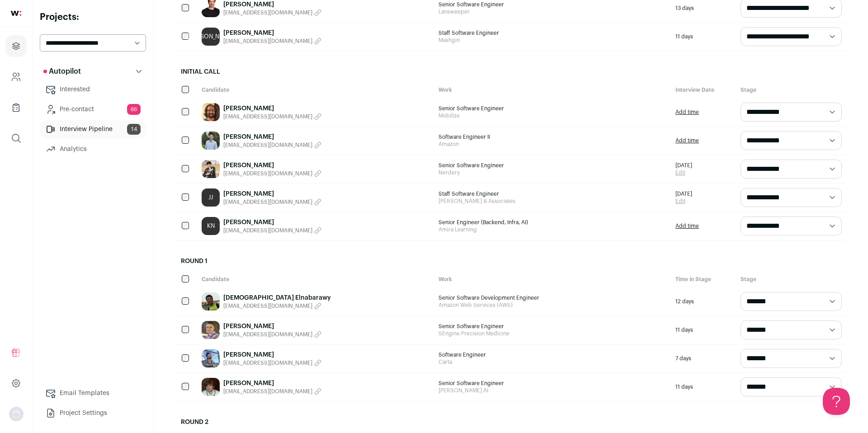 This screenshot has height=433, width=868. I want to click on div: 7 days, so click(703, 359).